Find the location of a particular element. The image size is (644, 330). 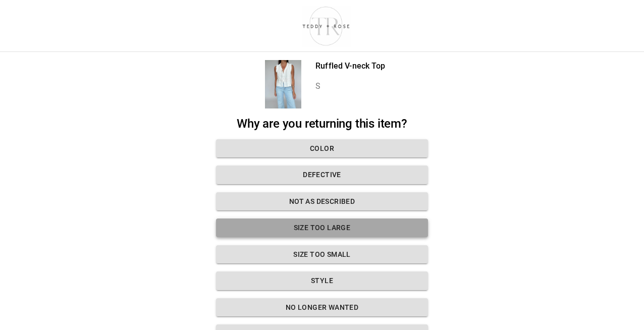

button: Color is located at coordinates (322, 148).